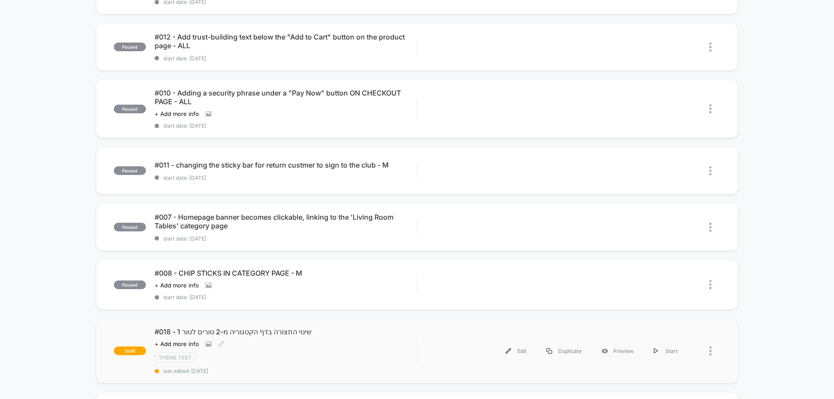 This screenshot has width=834, height=399. I want to click on span: #010 - Adding a security phrase under a "Pay Now" button ON CHECKOUT PAGE - ALL, so click(286, 97).